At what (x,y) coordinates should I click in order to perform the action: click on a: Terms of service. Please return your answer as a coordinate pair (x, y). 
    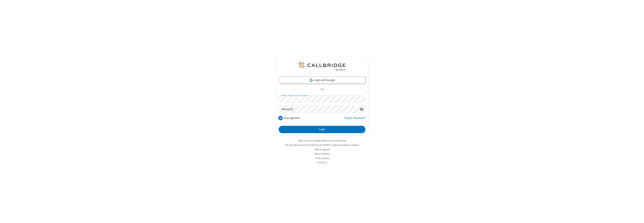
    Looking at the image, I should click on (322, 154).